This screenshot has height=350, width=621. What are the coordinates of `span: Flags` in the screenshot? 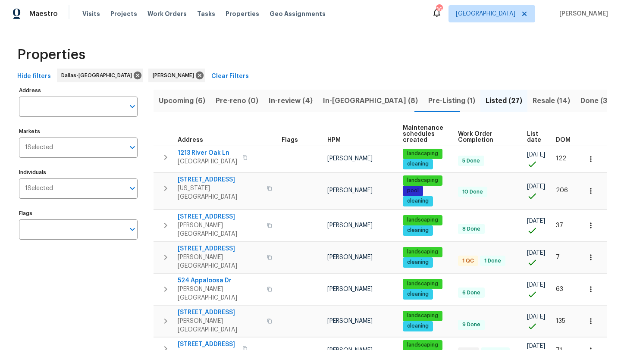 It's located at (290, 140).